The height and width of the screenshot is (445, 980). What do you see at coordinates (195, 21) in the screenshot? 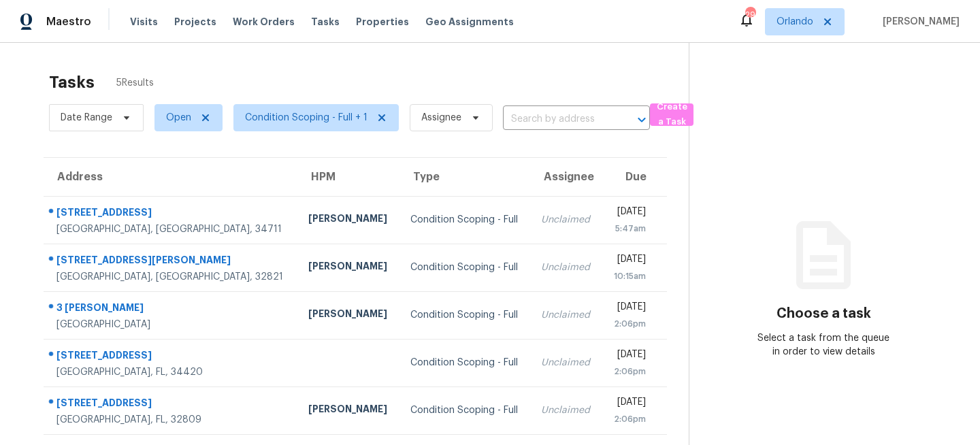
I see `span: Projects` at bounding box center [195, 21].